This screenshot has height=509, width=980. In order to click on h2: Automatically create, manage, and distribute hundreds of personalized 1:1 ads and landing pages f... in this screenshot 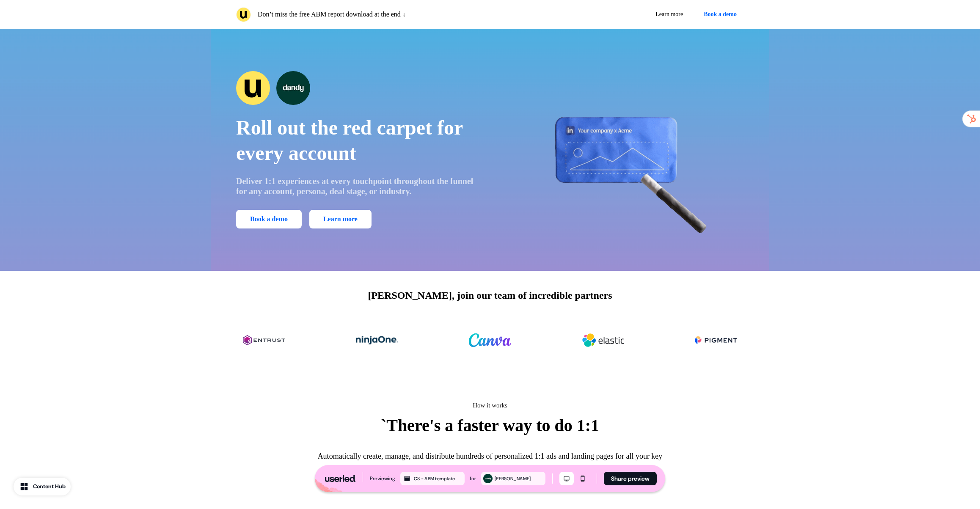, I will do `click(490, 462)`.